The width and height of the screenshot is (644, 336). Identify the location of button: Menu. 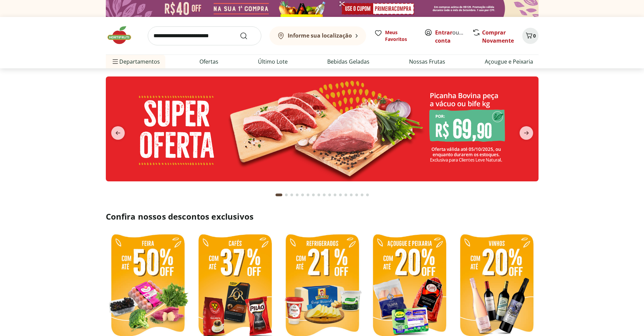
(115, 61).